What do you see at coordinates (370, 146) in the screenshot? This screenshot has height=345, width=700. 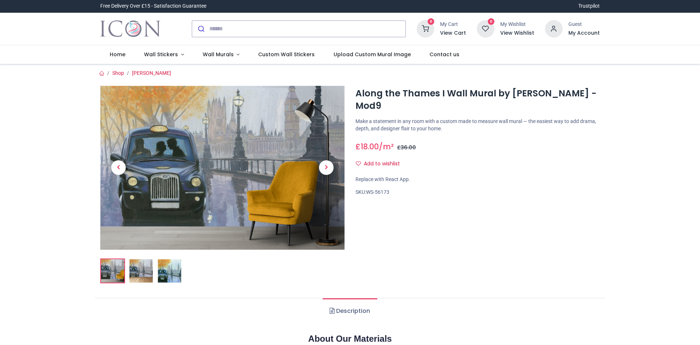 I see `span: 18.00` at bounding box center [370, 146].